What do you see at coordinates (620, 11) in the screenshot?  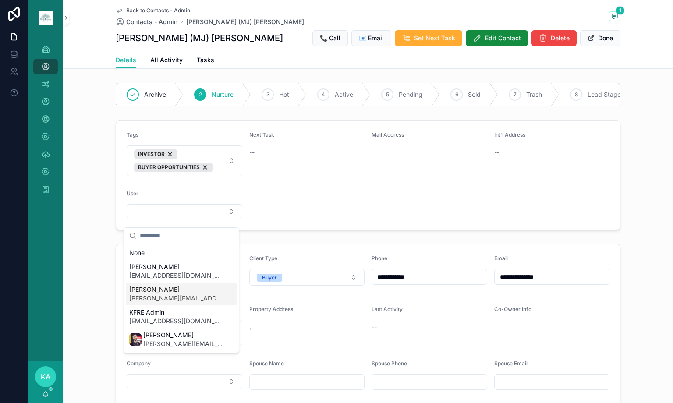 I see `span: 1` at bounding box center [620, 11].